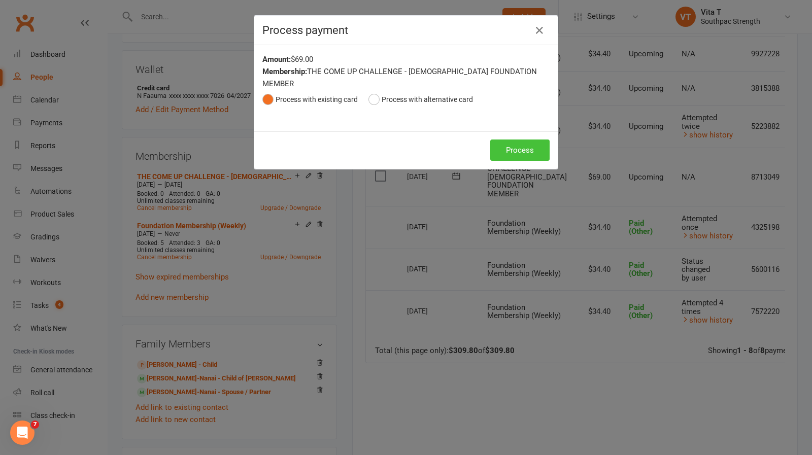 This screenshot has width=812, height=455. Describe the element at coordinates (539, 30) in the screenshot. I see `button: Close` at that location.